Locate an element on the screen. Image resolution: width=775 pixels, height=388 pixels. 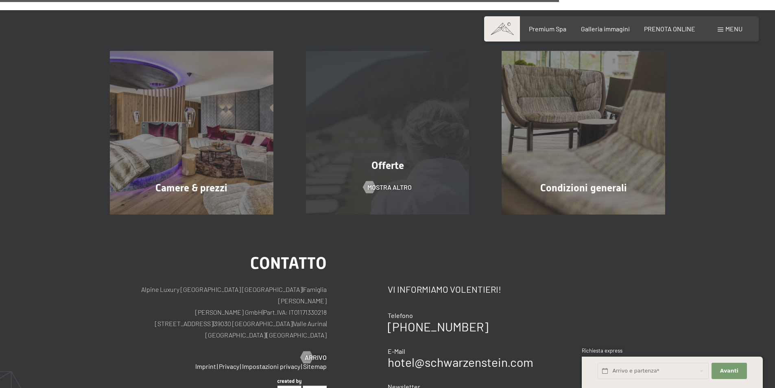
span: Menu is located at coordinates (734, 28).